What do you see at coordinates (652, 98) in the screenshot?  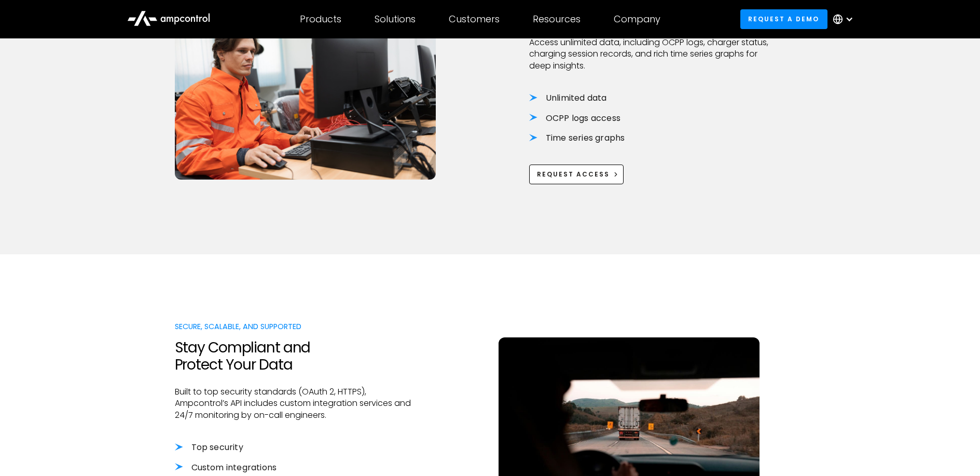 I see `li: Unlimited data` at bounding box center [652, 98].